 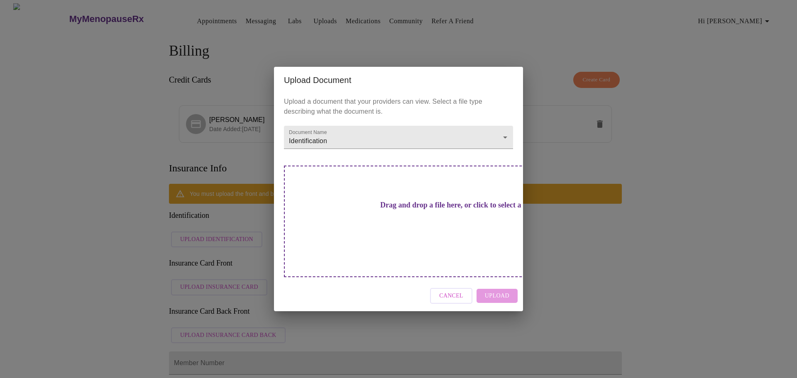 I want to click on button: Cancel, so click(x=451, y=296).